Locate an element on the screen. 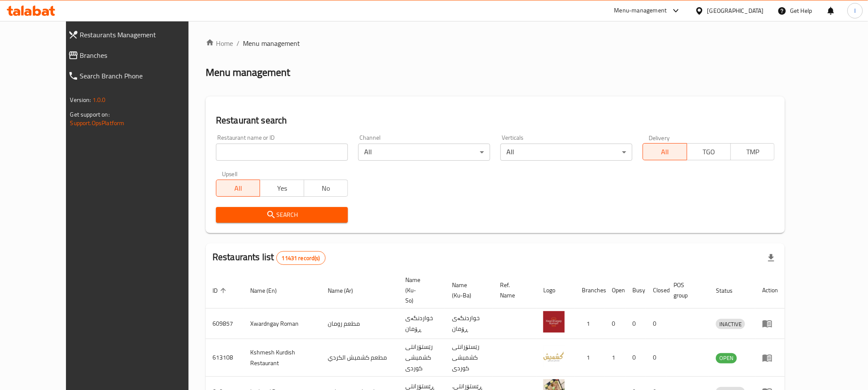 This screenshot has width=868, height=390. td: Kshmesh Kurdish Restaurant is located at coordinates (282, 358).